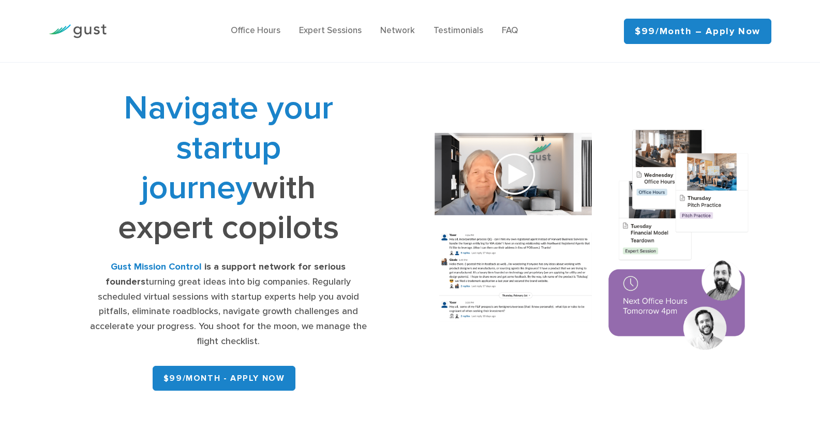 This screenshot has width=820, height=430. Describe the element at coordinates (156, 266) in the screenshot. I see `strong: Gust Mission Control` at that location.